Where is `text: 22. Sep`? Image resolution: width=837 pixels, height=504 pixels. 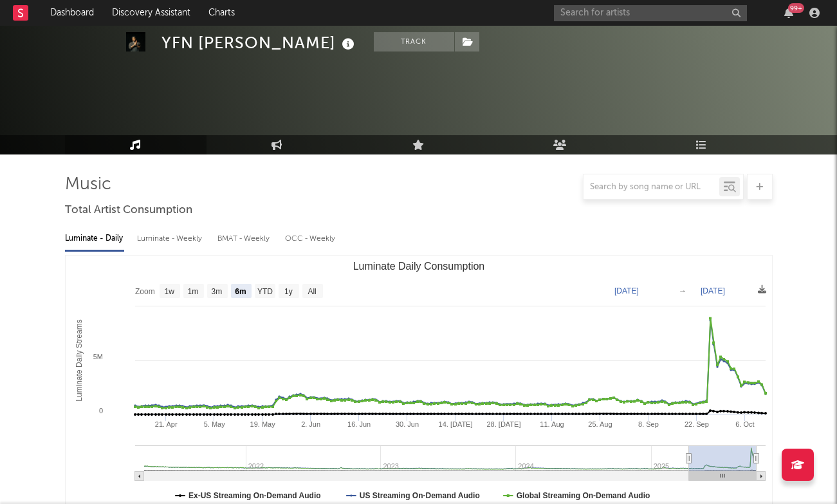
text: 22. Sep is located at coordinates (696, 424).